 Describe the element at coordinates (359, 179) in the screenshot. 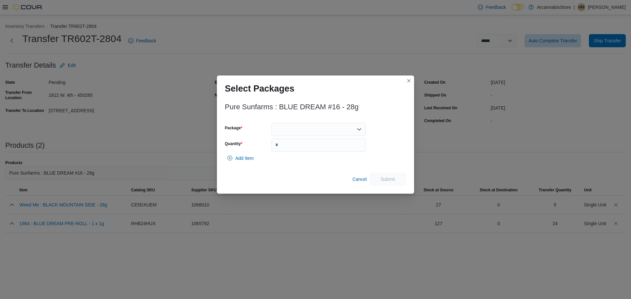

I see `button: Cancel` at that location.